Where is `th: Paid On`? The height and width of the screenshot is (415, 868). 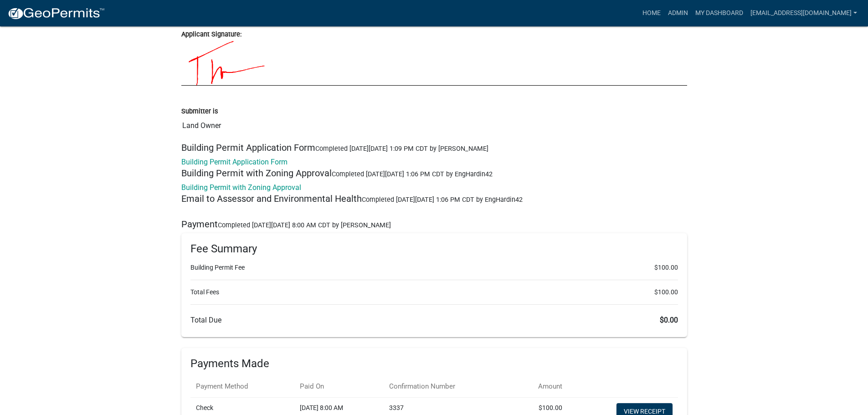 th: Paid On is located at coordinates (339, 387).